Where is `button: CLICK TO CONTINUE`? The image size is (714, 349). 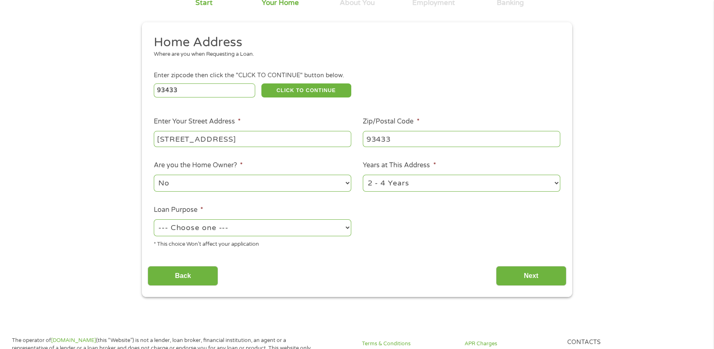 button: CLICK TO CONTINUE is located at coordinates (306, 90).